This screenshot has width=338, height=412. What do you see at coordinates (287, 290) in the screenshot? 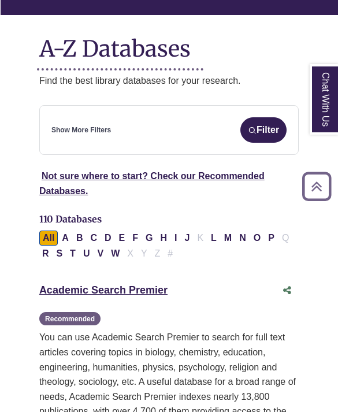
I see `button: Share this database` at bounding box center [287, 290].